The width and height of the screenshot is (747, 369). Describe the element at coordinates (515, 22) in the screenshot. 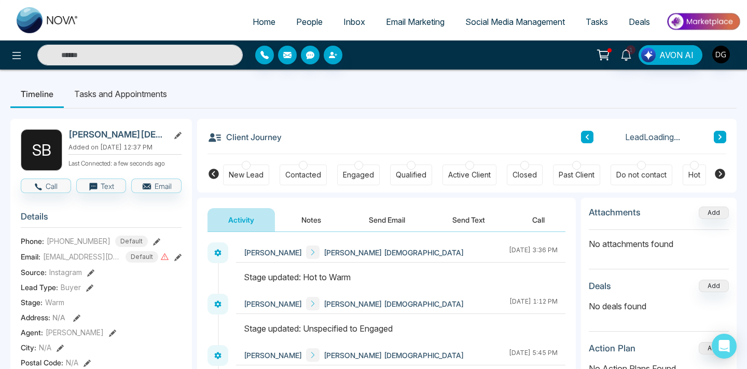

I see `span: Social Media Management` at that location.